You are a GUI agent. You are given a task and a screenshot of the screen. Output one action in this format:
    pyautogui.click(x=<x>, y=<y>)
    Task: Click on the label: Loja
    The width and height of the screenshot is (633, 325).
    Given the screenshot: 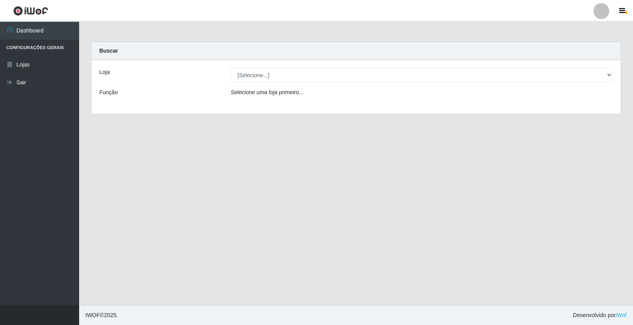 What is the action you would take?
    pyautogui.click(x=105, y=72)
    